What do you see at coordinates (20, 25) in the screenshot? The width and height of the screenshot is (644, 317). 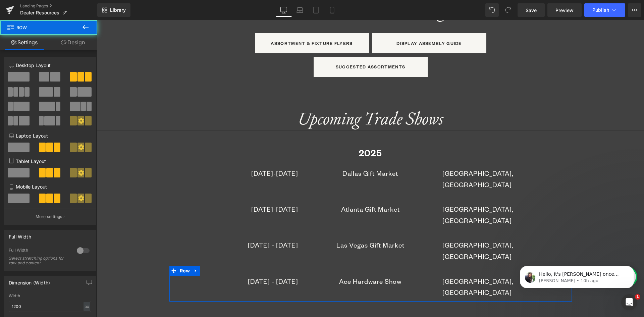 I see `img: Profile image for Tina` at bounding box center [20, 25].